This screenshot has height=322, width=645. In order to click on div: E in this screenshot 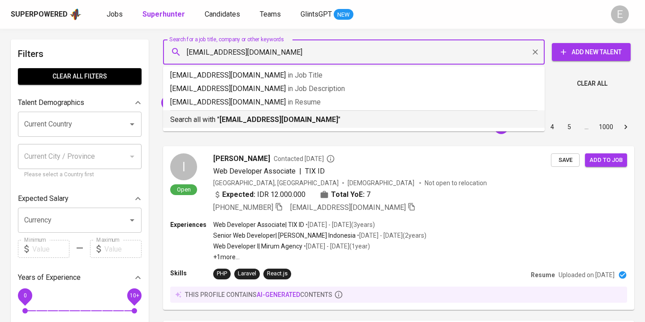, I will do `click(620, 14)`.